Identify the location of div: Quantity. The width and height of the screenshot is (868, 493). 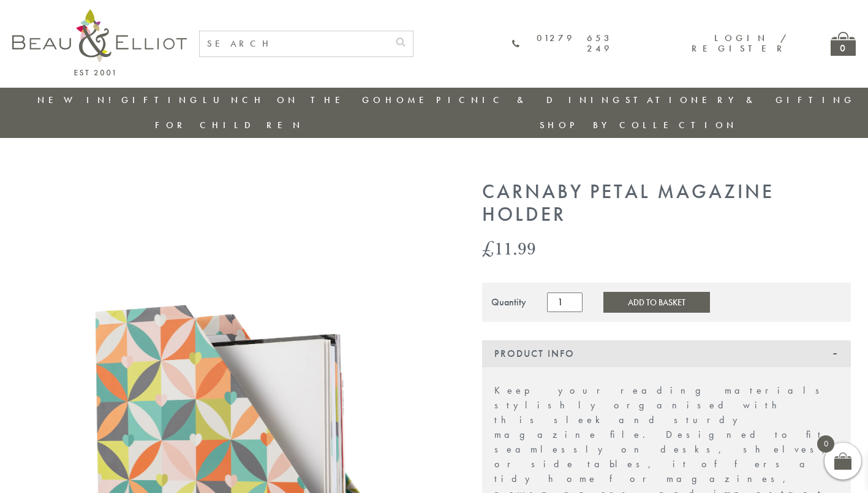
(509, 302).